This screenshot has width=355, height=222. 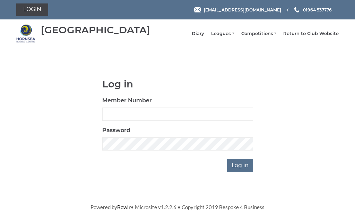 What do you see at coordinates (198, 34) in the screenshot?
I see `a: Diary` at bounding box center [198, 34].